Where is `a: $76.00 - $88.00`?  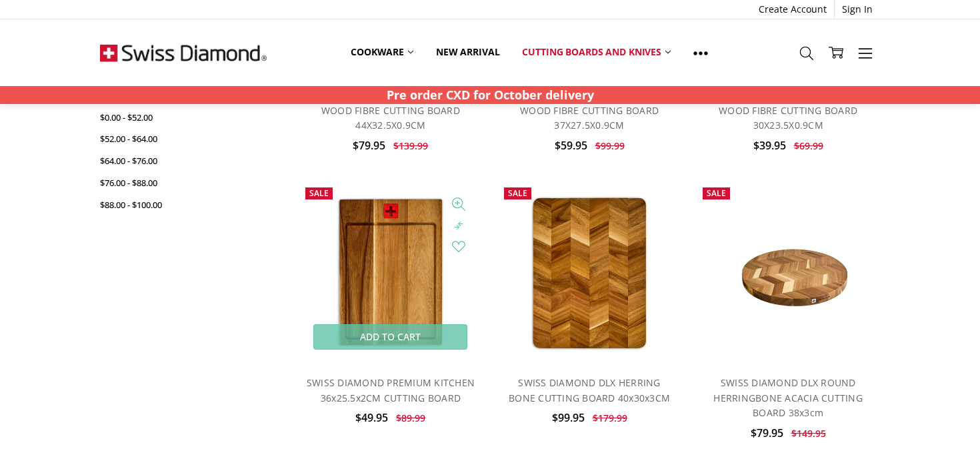 a: $76.00 - $88.00 is located at coordinates (192, 182).